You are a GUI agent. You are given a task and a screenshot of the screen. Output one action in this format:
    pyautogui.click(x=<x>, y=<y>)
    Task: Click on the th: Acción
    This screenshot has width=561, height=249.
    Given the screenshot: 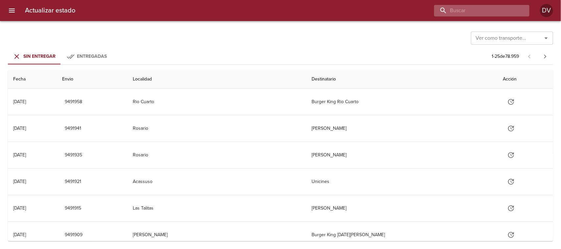 What is the action you would take?
    pyautogui.click(x=525, y=79)
    